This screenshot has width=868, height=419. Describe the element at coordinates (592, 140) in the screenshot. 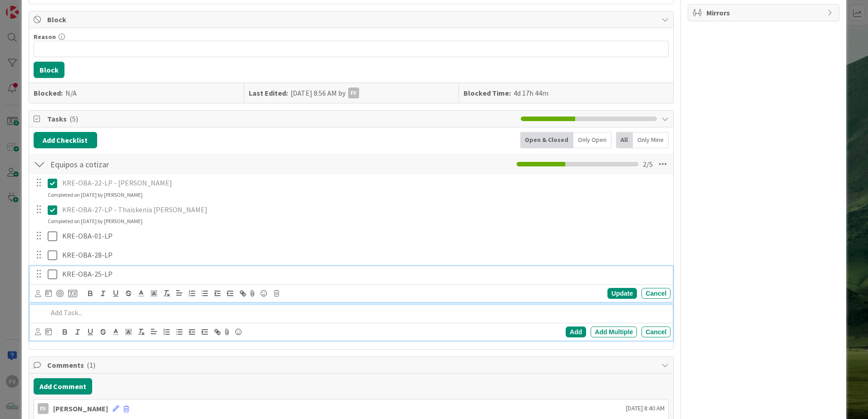

I see `div: Only Open` at that location.